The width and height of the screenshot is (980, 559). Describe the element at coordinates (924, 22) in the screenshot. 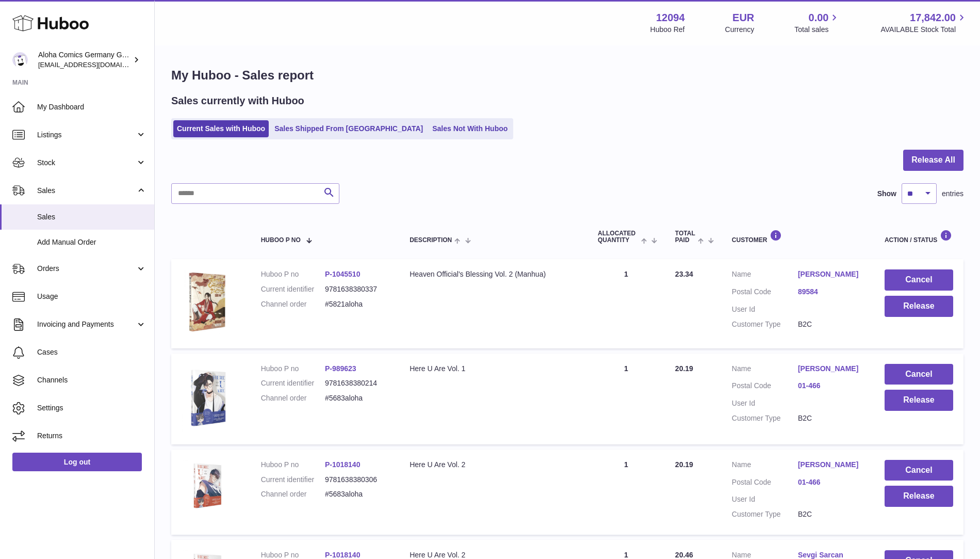

I see `a: 17,842.00 AVAILABLE Stock Total` at that location.